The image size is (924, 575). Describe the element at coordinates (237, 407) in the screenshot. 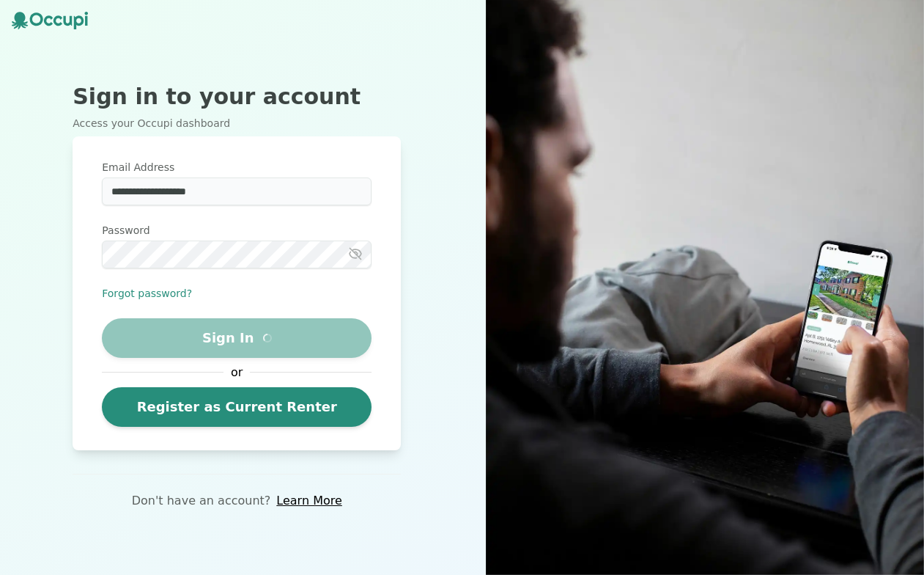

I see `a: Register as Current Renter` at that location.